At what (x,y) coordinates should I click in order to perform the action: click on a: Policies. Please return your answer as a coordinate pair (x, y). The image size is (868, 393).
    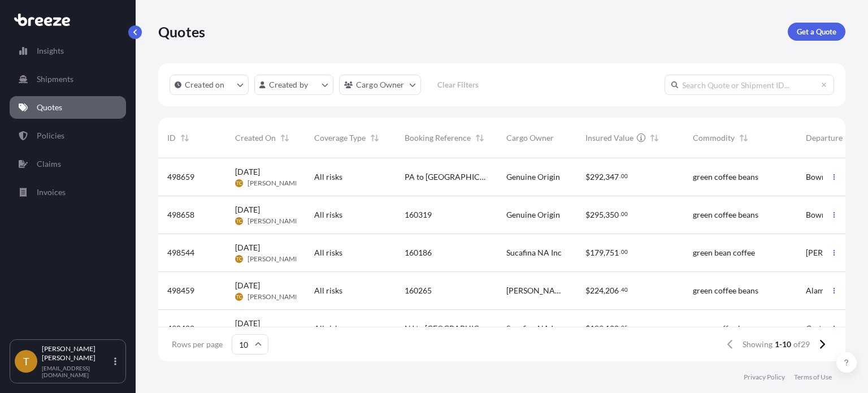
    Looking at the image, I should click on (68, 136).